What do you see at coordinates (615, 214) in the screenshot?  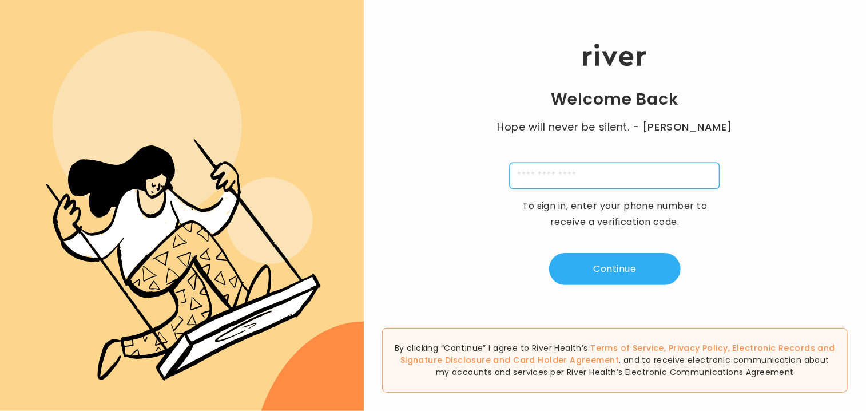 I see `p: To sign in, enter your phone number to receive a verification code.` at bounding box center [615, 214].